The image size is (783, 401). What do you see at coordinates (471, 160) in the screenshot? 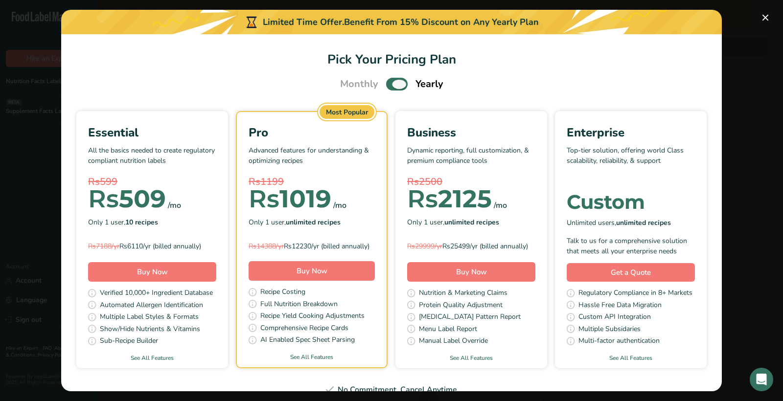
I see `p: Dynamic reporting, full customization, & premium compliance tools` at bounding box center [471, 160].